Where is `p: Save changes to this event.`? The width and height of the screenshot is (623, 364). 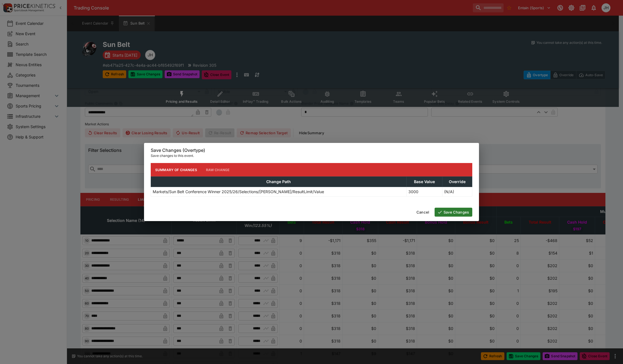 p: Save changes to this event. is located at coordinates (312, 156).